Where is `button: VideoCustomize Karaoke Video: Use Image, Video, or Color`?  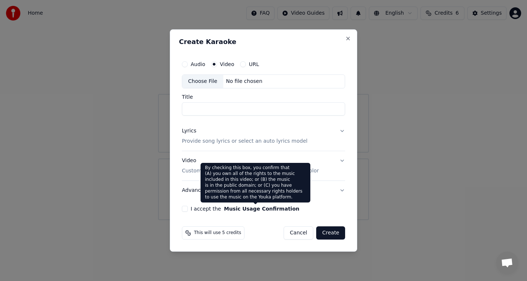
button: VideoCustomize Karaoke Video: Use Image, Video, or Color is located at coordinates (264, 166).